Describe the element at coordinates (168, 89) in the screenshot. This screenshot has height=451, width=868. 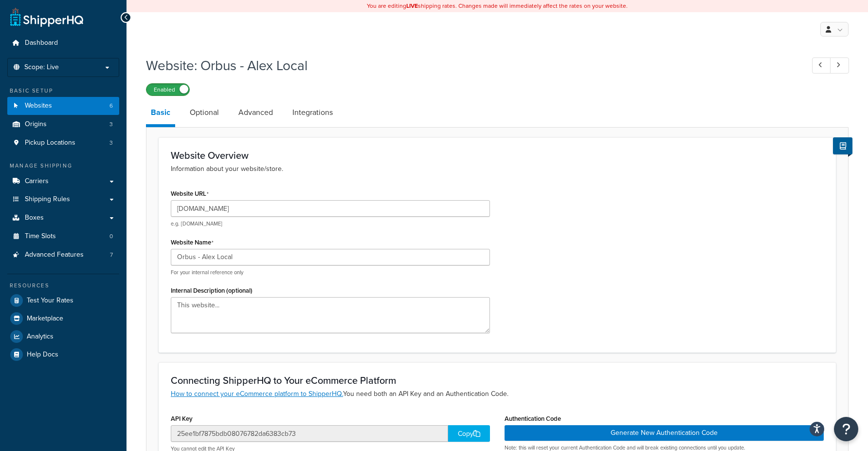
I see `label: Enabled` at that location.